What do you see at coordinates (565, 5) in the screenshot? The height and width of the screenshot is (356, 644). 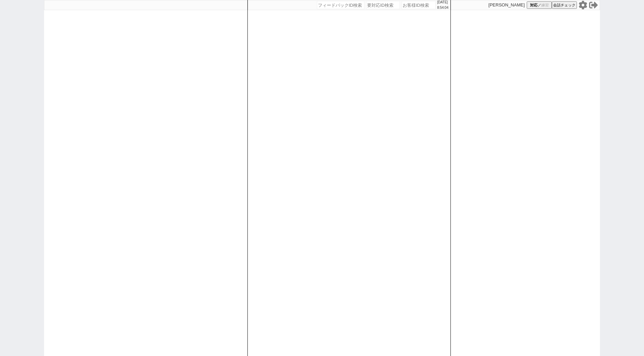 I see `span: 会話チェック` at bounding box center [565, 5].